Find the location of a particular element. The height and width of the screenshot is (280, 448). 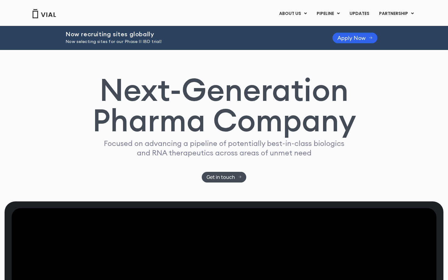

a: PIPELINEMenu Toggle is located at coordinates (328, 14).